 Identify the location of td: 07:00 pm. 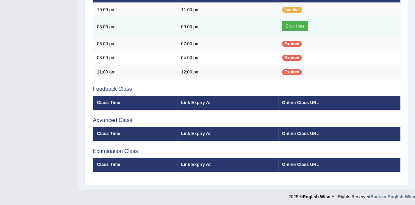
(228, 44).